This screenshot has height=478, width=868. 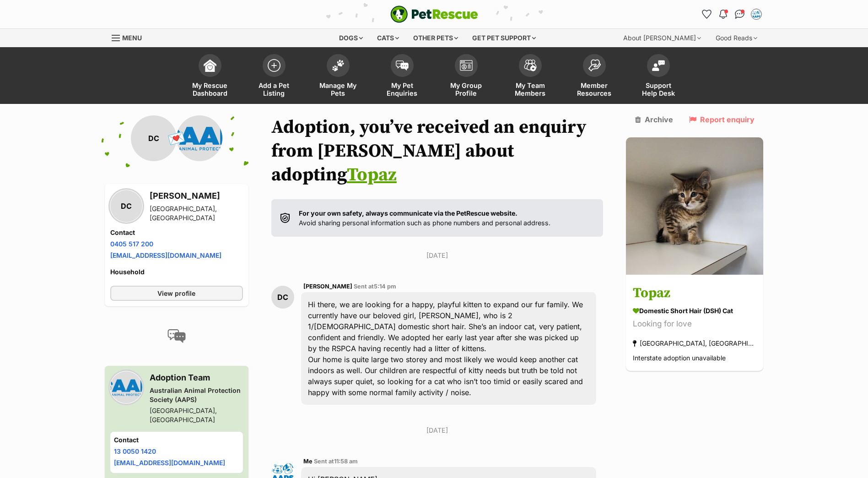 I want to click on img: manage-my-pets-icon-02211641906a0b7f246fdf0571729dbe1e7629f14944591b6c1af311fb30b64b.svg, so click(x=338, y=65).